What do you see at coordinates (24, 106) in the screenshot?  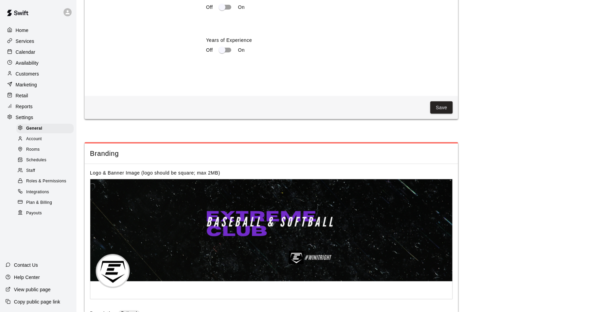 I see `p: Reports` at bounding box center [24, 106].